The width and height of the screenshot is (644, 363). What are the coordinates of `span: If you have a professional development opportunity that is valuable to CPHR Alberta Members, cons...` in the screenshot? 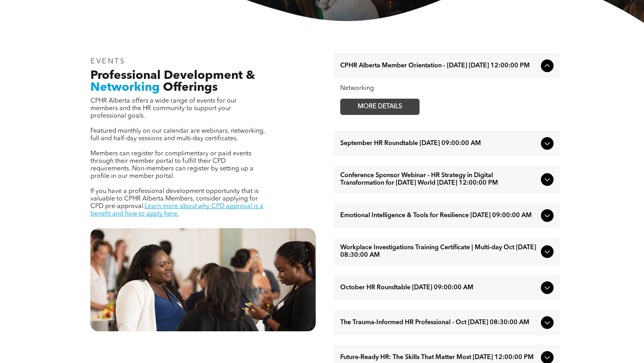 It's located at (175, 199).